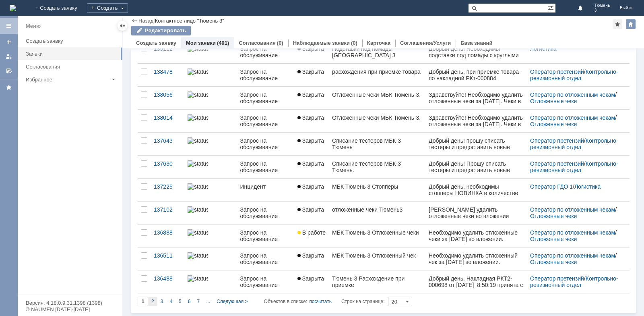  Describe the element at coordinates (377, 144) in the screenshot. I see `div: Списание тестеров МБК-3 Тюмень` at that location.